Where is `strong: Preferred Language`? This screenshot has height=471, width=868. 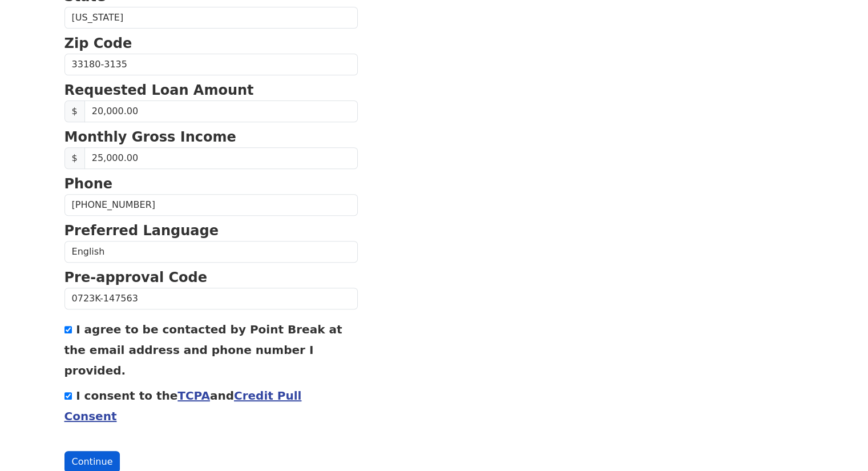 strong: Preferred Language is located at coordinates (141, 231).